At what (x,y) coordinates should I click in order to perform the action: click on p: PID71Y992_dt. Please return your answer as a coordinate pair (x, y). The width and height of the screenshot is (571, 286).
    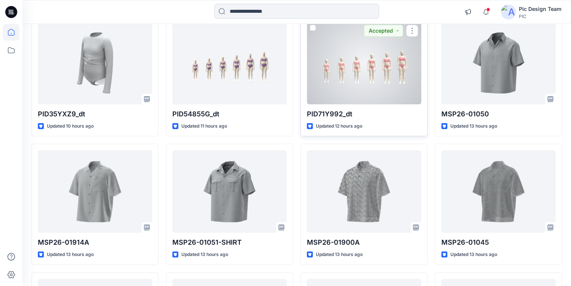
    Looking at the image, I should click on (364, 114).